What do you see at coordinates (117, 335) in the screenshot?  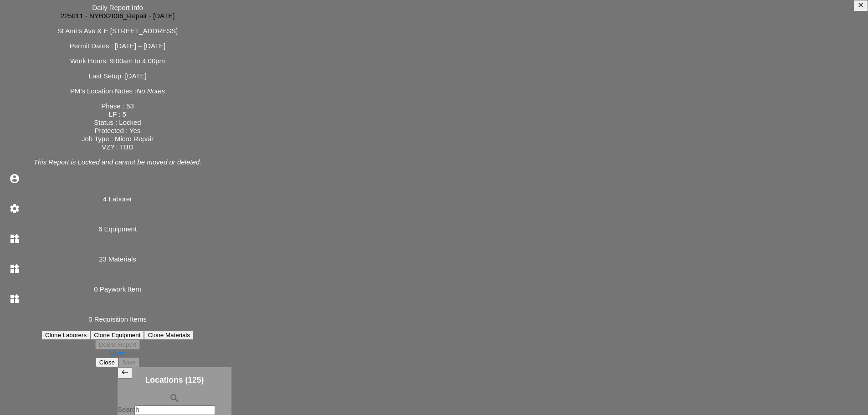 I see `div: Clone Equipment` at bounding box center [117, 335].